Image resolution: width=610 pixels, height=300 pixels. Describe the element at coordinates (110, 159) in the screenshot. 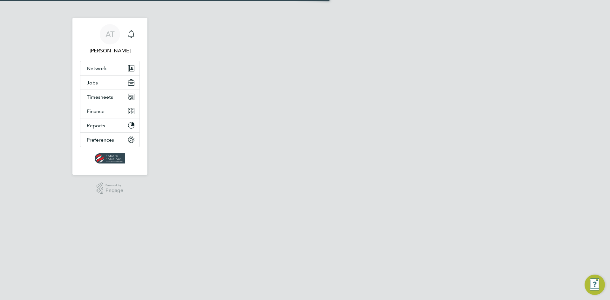

I see `a: Go to home page` at that location.